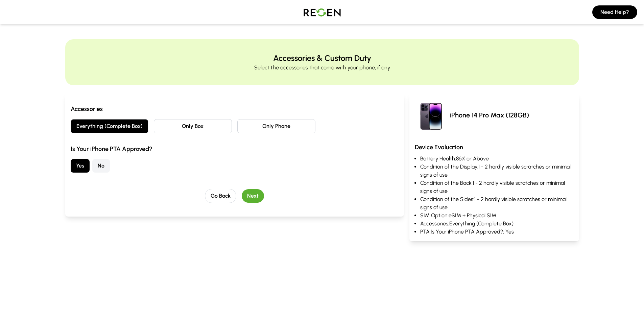 The width and height of the screenshot is (644, 311). What do you see at coordinates (235, 109) in the screenshot?
I see `h3: Accessories` at bounding box center [235, 109].